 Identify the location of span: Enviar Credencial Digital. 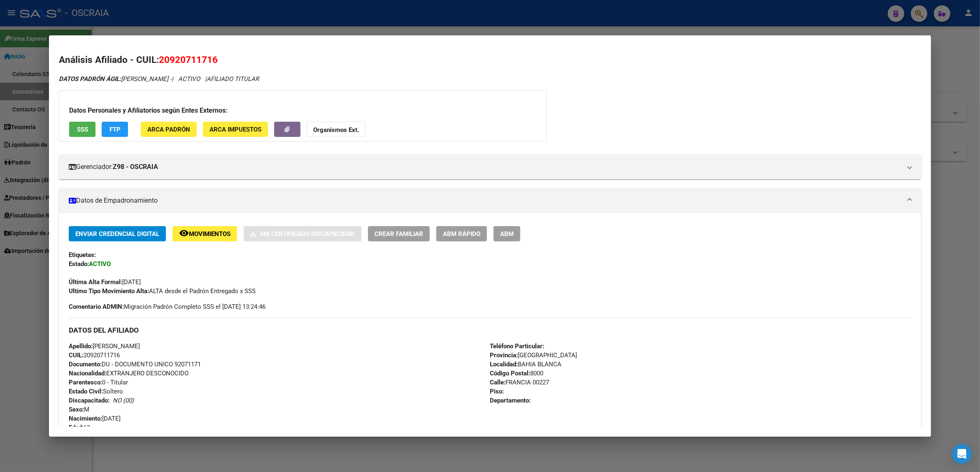
(118, 234).